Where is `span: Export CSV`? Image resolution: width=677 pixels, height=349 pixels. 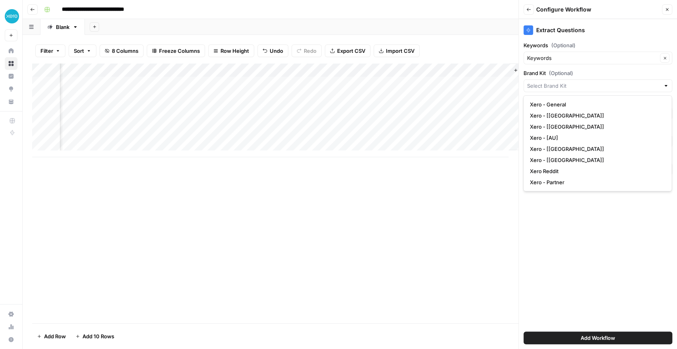 span: Export CSV is located at coordinates (351, 51).